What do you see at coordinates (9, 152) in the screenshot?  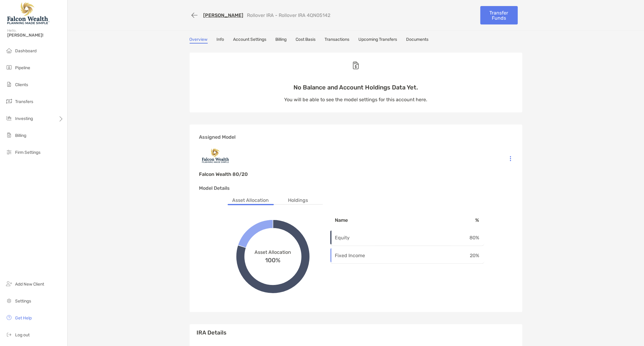 I see `img: firm-settings icon` at bounding box center [9, 152].